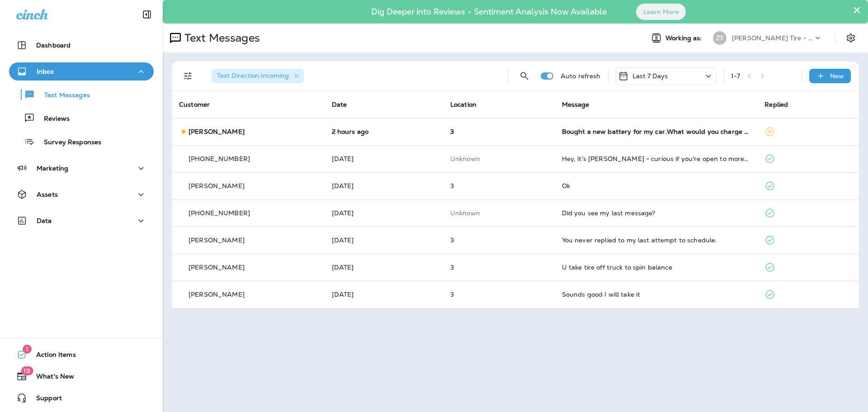 Image resolution: width=868 pixels, height=412 pixels. What do you see at coordinates (257, 76) in the screenshot?
I see `div: Text Direction:Incoming` at bounding box center [257, 76].